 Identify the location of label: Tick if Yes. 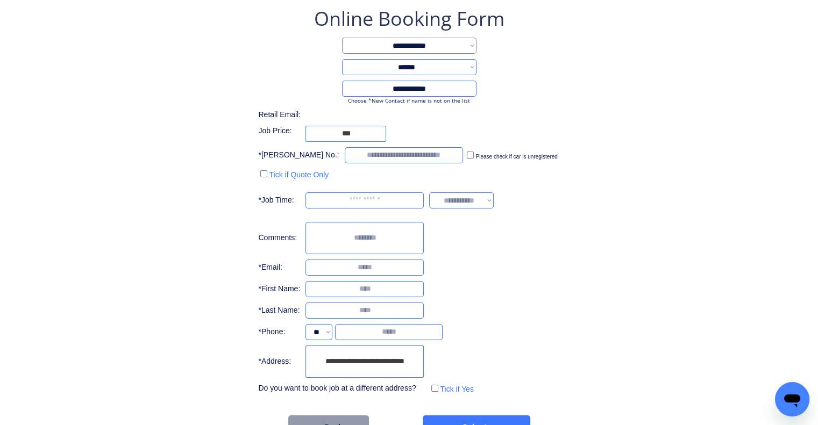
(456, 389).